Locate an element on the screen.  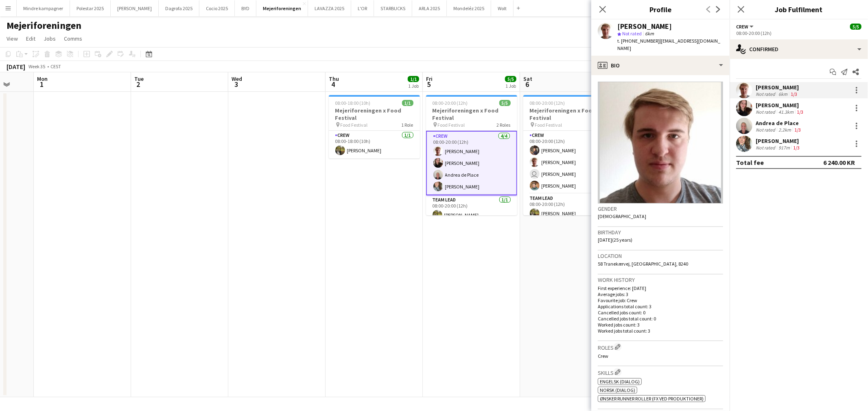
div: Confirmed is located at coordinates (798, 49).